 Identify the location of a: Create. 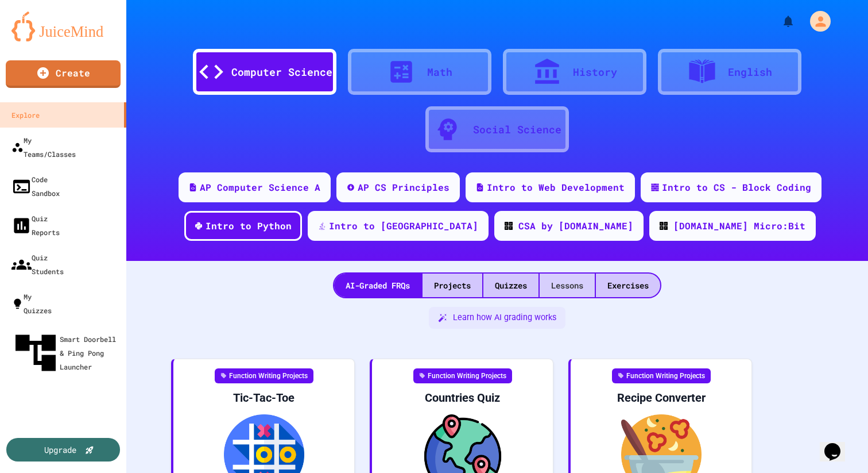
(63, 74).